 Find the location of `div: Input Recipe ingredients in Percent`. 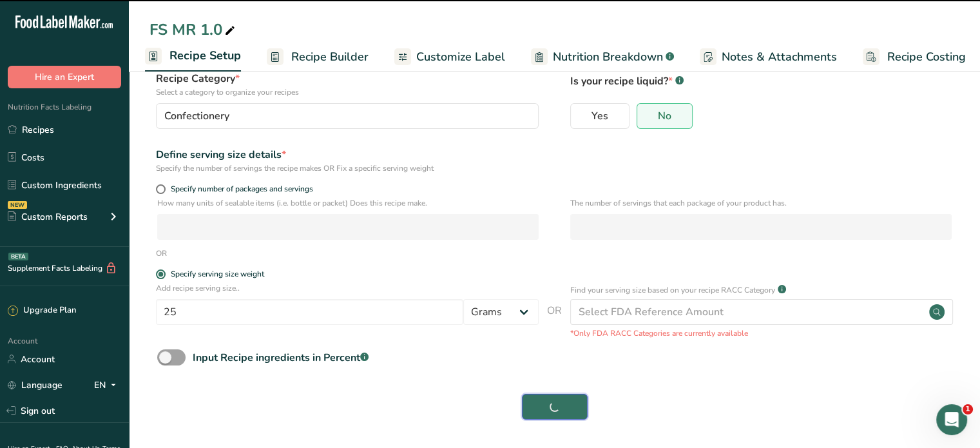

div: Input Recipe ingredients in Percent is located at coordinates (280, 357).